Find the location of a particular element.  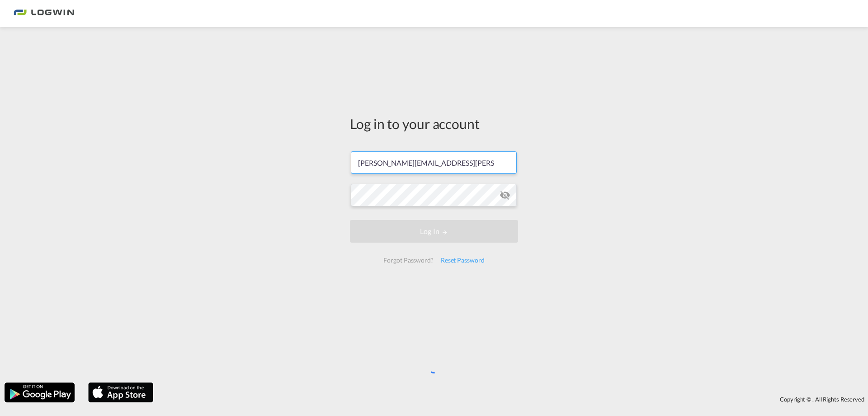

div: Reset Password is located at coordinates (462, 260).